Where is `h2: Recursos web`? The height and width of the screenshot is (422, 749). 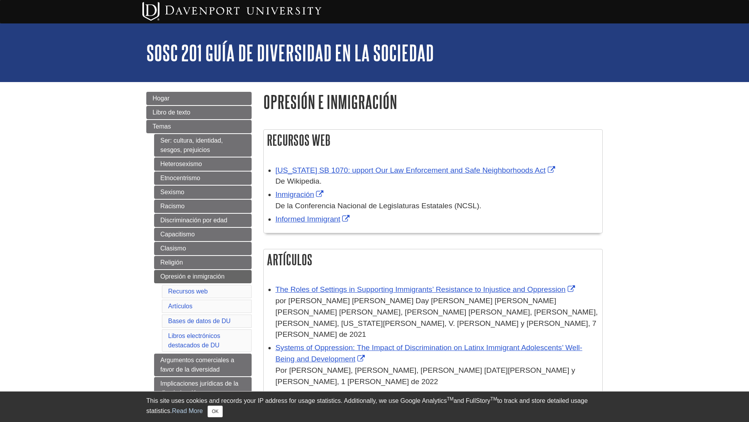 h2: Recursos web is located at coordinates (433, 140).